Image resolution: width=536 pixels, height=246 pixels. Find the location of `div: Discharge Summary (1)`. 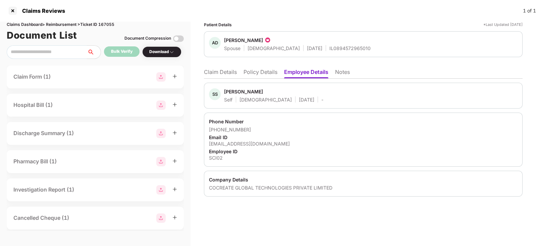

div: Discharge Summary (1) is located at coordinates (44, 133).